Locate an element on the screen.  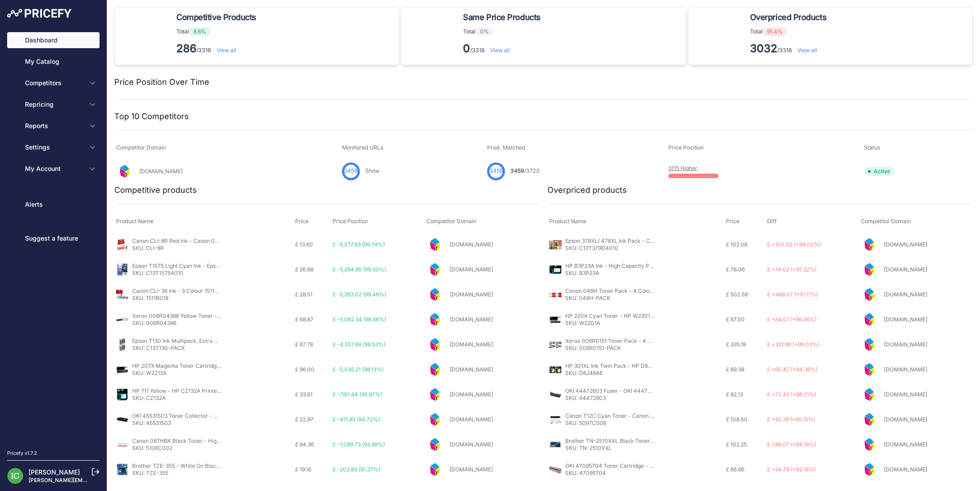
a: HP 711 Yellow - HP CZ132A Printer Ink Cartridge is located at coordinates (193, 391).